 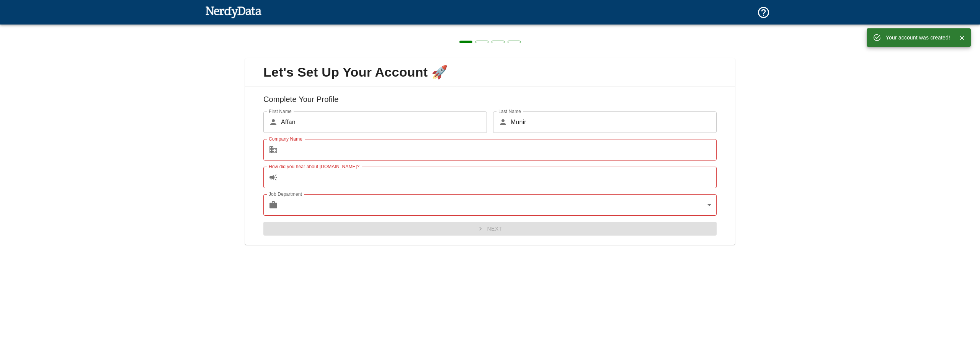 I want to click on label: First Name, so click(x=280, y=111).